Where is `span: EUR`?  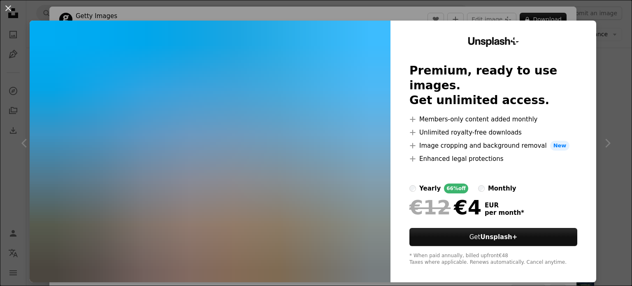 span: EUR is located at coordinates (505, 205).